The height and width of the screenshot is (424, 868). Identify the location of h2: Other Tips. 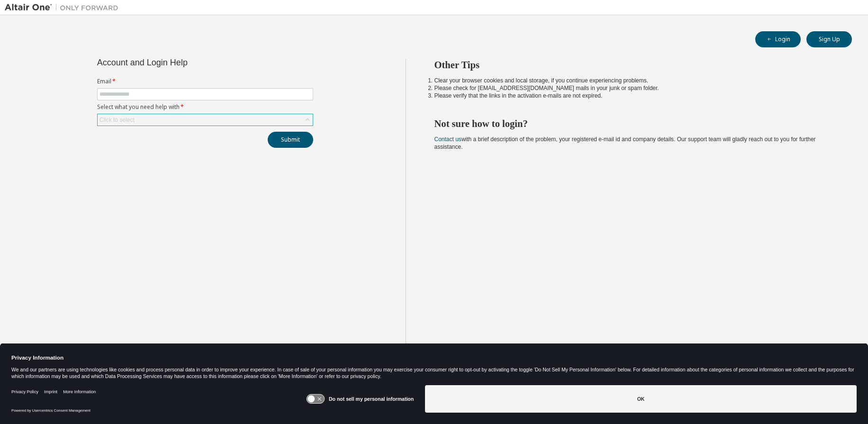
(635, 65).